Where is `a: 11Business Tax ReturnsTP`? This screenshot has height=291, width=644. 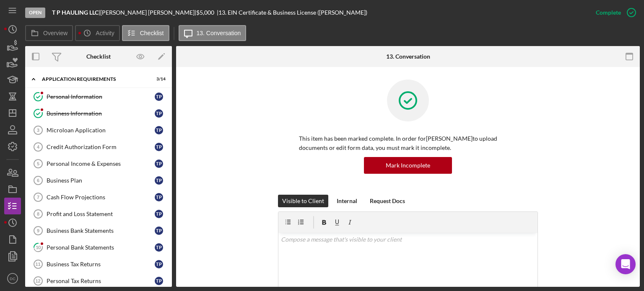
a: 11Business Tax ReturnsTP is located at coordinates (98, 264).